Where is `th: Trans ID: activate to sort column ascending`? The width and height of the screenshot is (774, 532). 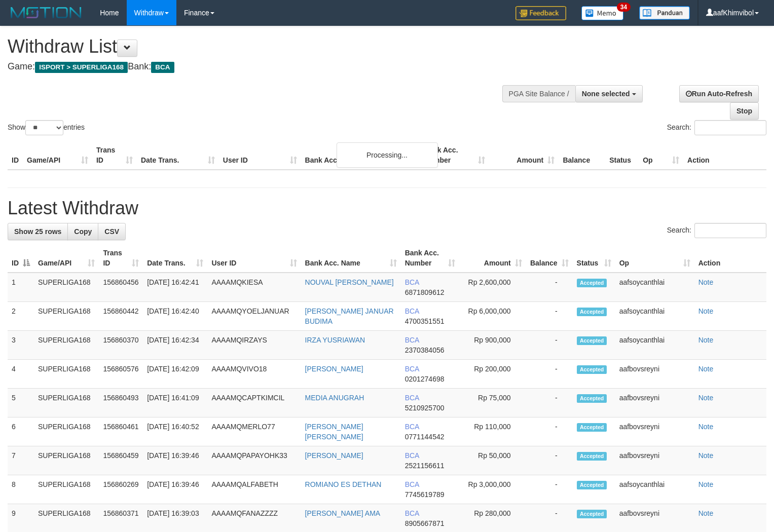
th: Trans ID: activate to sort column ascending is located at coordinates (121, 258).